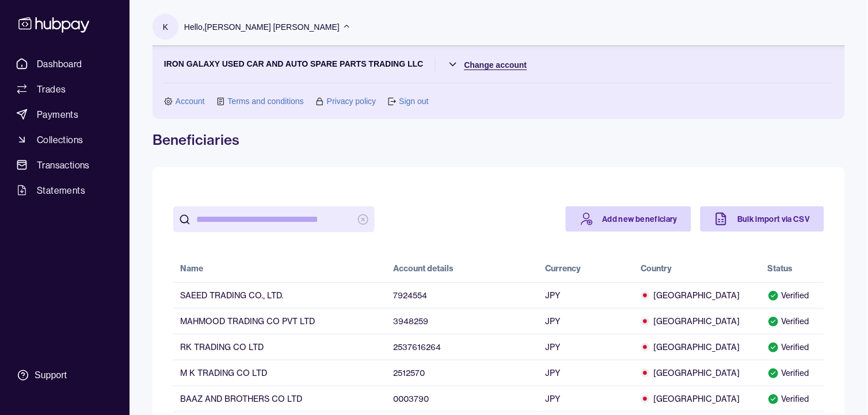 This screenshot has height=415, width=868. Describe the element at coordinates (628, 219) in the screenshot. I see `a: Add new beneficiary` at that location.